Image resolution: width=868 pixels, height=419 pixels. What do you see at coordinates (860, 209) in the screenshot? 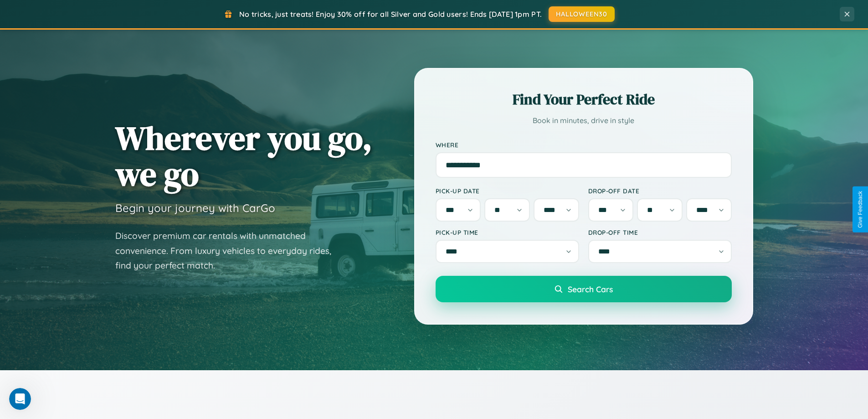
I see `div: Give Feedback` at bounding box center [860, 209].